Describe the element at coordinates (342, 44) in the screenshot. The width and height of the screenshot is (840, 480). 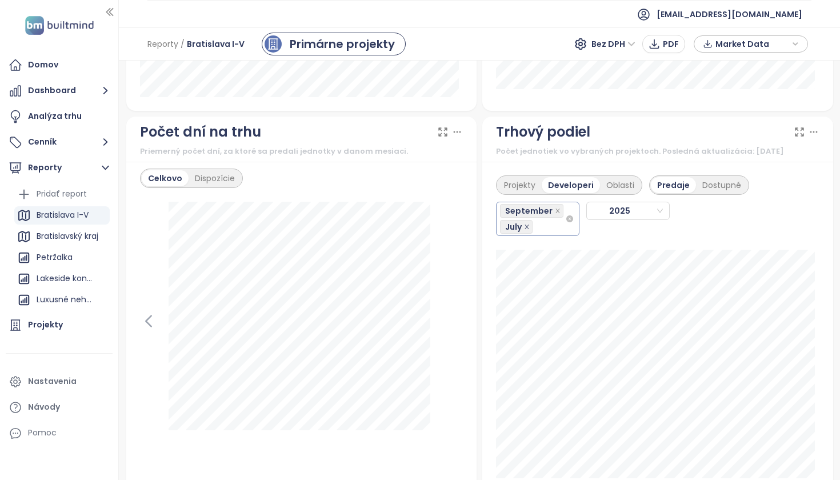
I see `div: Primárne projekty` at that location.